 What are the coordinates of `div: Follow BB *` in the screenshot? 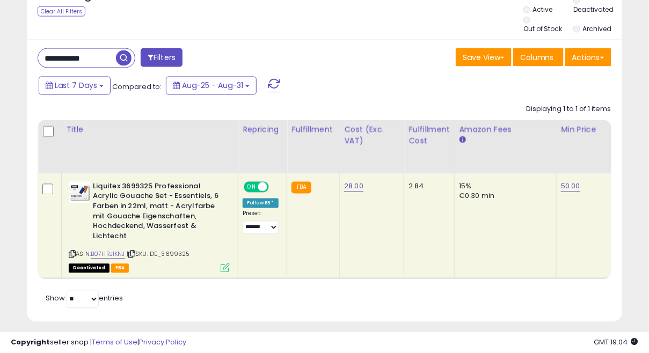 It's located at (260, 204).